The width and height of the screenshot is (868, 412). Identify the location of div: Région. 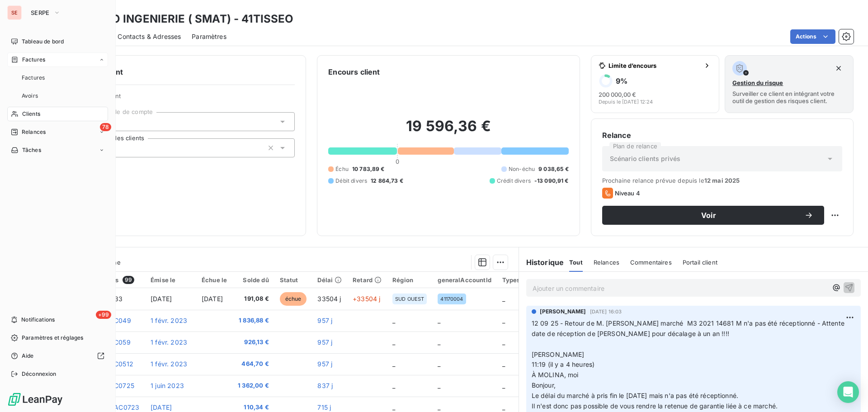
(410, 280).